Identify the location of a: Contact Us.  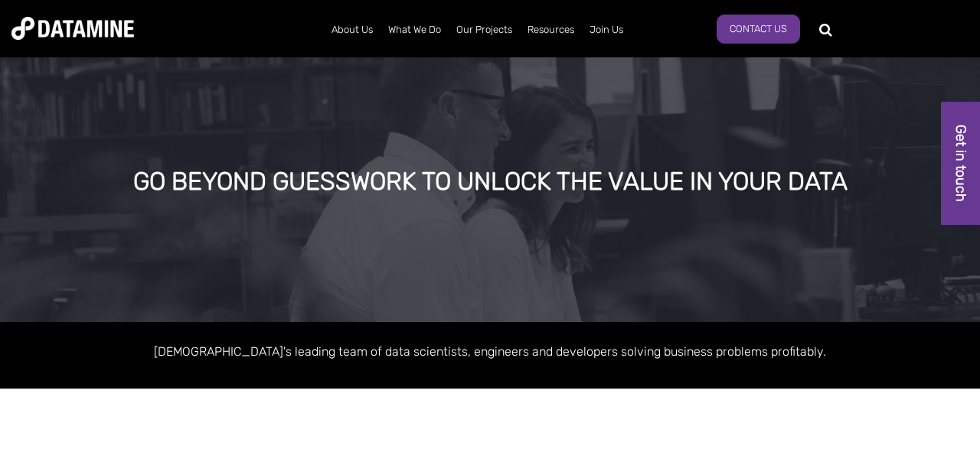
(758, 29).